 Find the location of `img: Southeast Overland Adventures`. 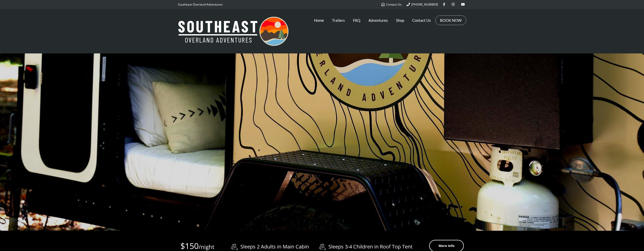

img: Southeast Overland Adventures is located at coordinates (233, 31).